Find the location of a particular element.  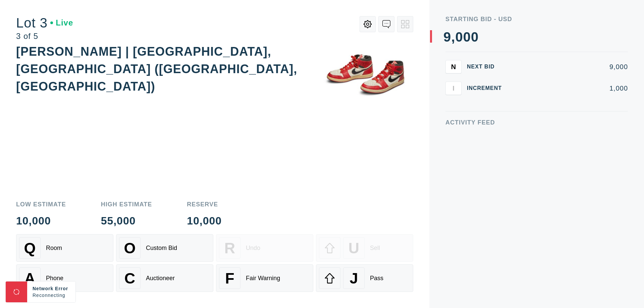

span: A is located at coordinates (30, 278).